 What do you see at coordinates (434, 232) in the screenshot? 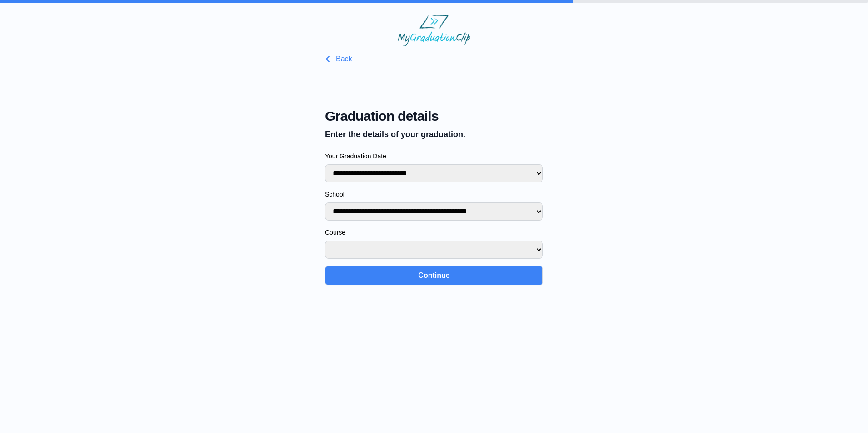
I see `label: Course` at bounding box center [434, 232].